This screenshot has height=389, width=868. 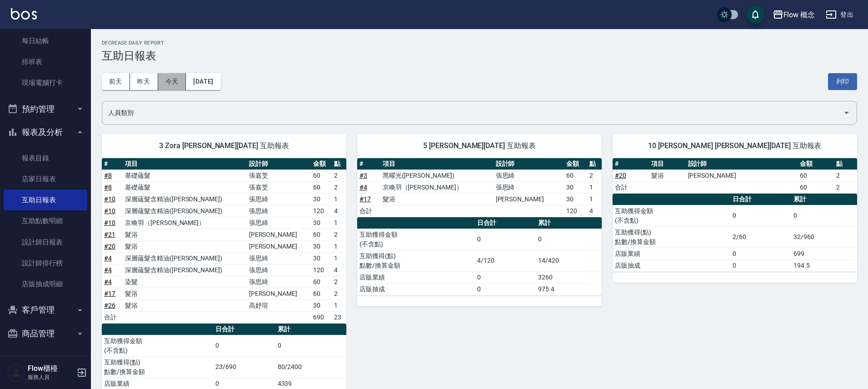 I want to click on a: 現場電腦打卡, so click(x=45, y=83).